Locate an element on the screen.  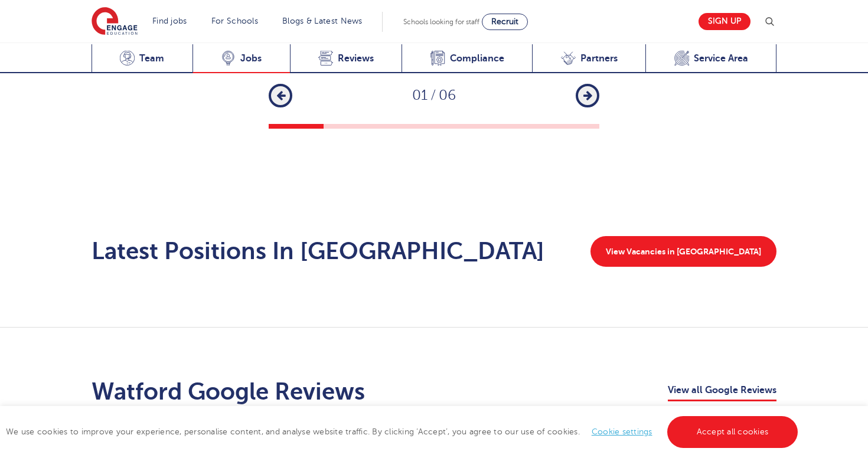
a: Recruit is located at coordinates (505, 22).